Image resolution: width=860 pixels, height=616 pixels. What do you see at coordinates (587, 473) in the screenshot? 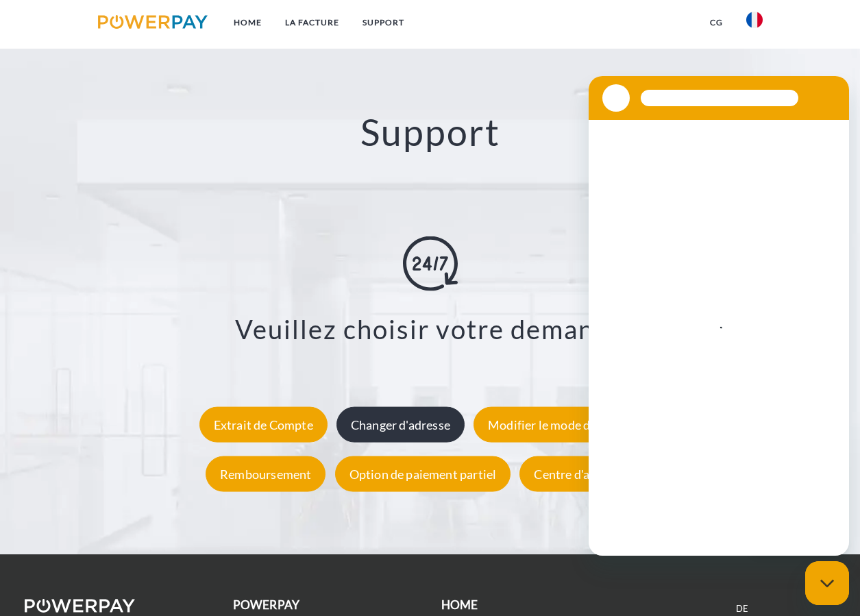
I see `a: Centre d'assistance` at bounding box center [587, 473].